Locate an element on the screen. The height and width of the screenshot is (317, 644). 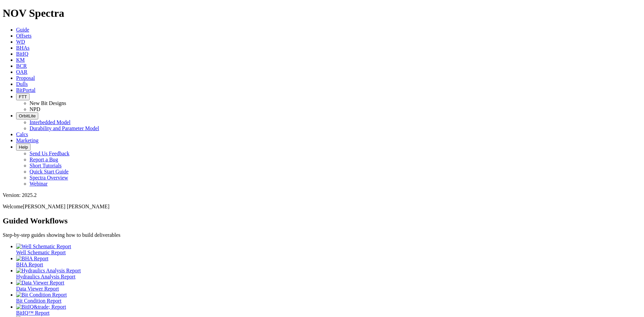
a: Quick Start Guide is located at coordinates (49, 171).